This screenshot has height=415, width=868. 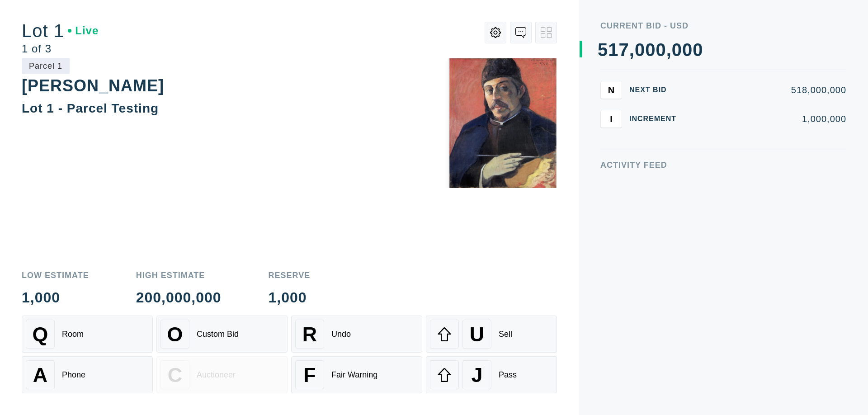 I want to click on span: F, so click(x=309, y=375).